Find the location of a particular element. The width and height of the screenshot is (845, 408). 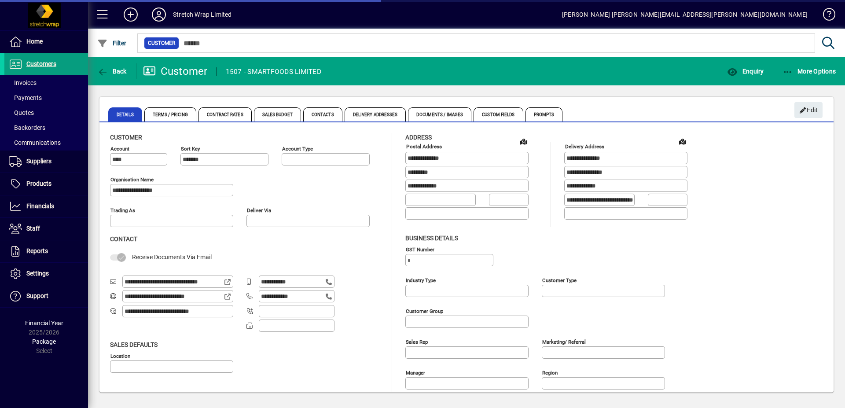

span: Back is located at coordinates (112, 71).